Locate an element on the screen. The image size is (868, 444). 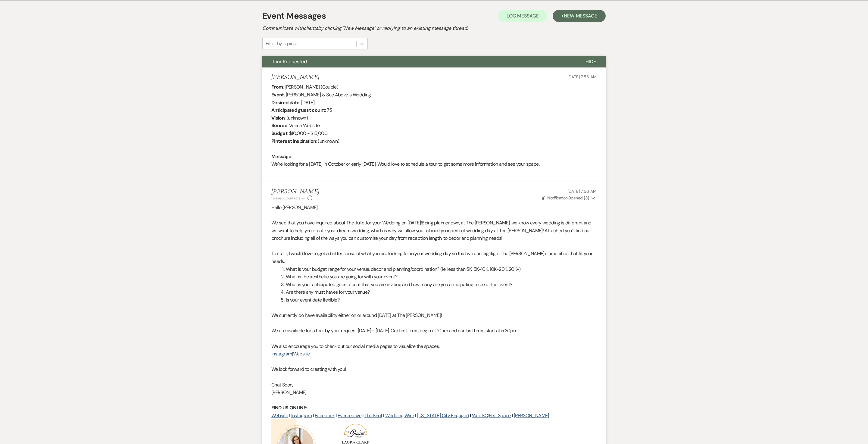
p: Chat Soon, is located at coordinates (434, 385).